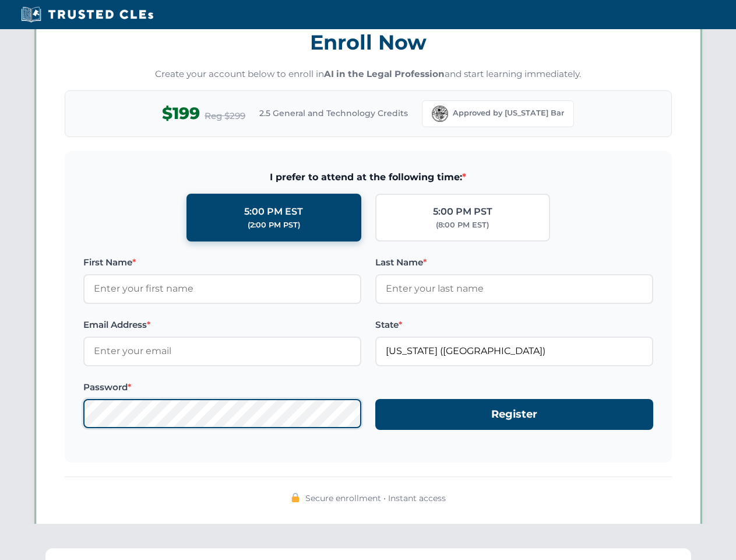  Describe the element at coordinates (514, 262) in the screenshot. I see `label: Last Name` at that location.